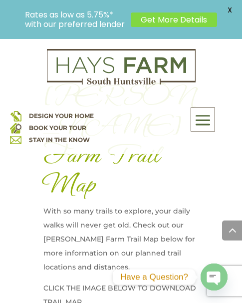 Image resolution: width=242 pixels, height=303 pixels. Describe the element at coordinates (61, 115) in the screenshot. I see `a: DESIGN YOUR HOME` at that location.